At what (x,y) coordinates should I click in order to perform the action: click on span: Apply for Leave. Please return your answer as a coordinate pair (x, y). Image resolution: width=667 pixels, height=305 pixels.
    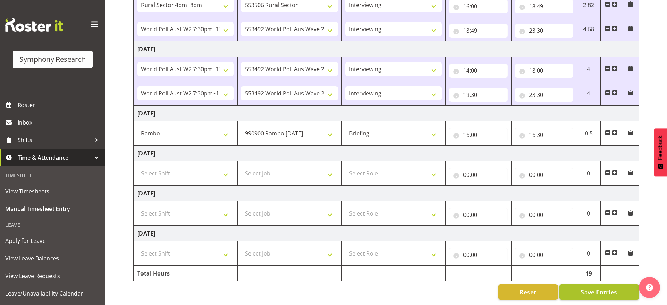
    Looking at the image, I should click on (53, 241).